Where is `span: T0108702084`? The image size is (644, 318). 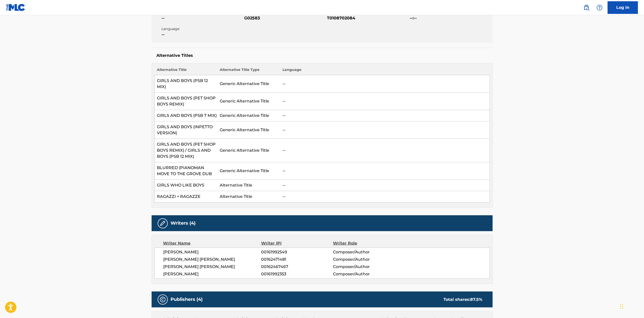 span: T0108702084 is located at coordinates (368, 18).